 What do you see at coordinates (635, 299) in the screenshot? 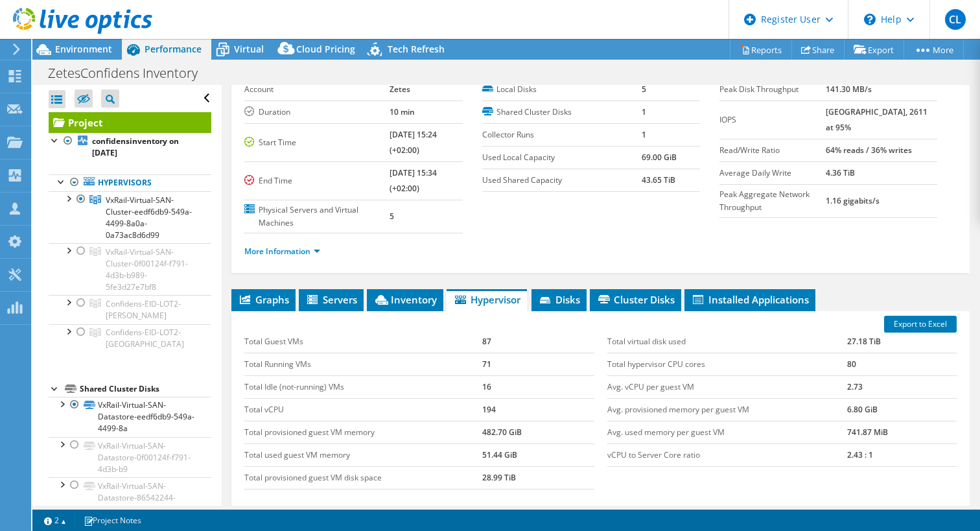
I see `span: Cluster Disks` at bounding box center [635, 299].